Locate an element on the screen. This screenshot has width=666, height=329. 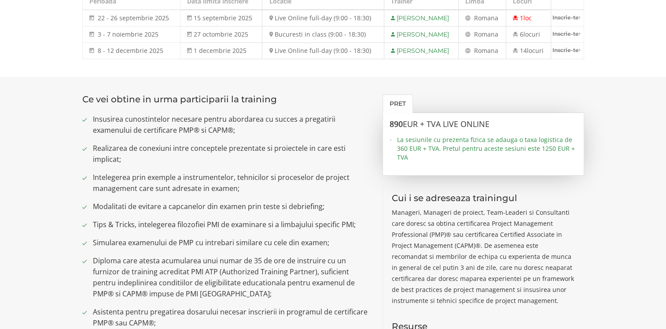
span: loc is located at coordinates (528, 18).